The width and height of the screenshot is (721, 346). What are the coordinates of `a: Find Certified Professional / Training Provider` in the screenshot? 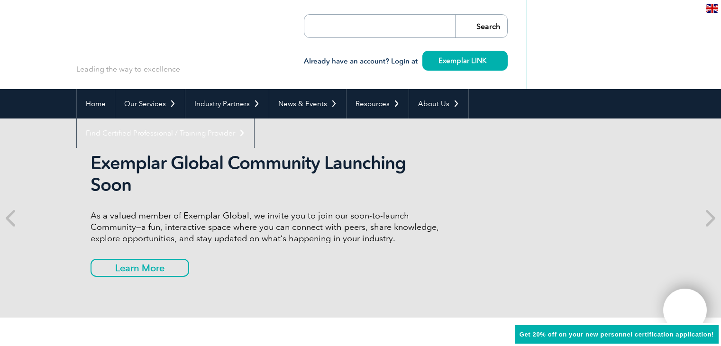 It's located at (165, 133).